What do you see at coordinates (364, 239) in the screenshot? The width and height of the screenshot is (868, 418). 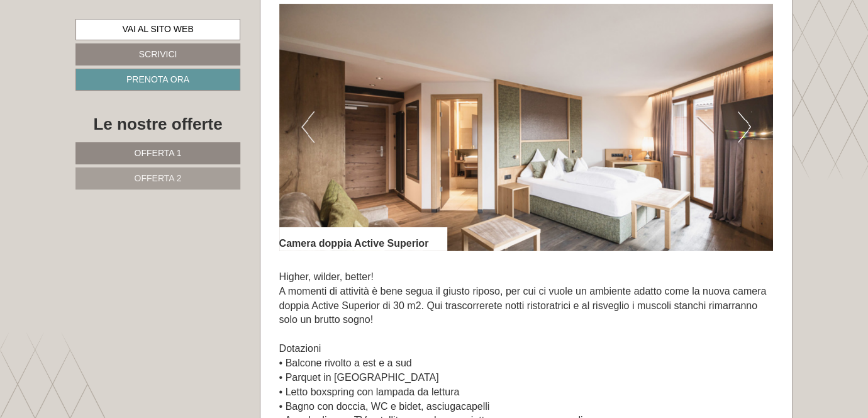 I see `div: Camera doppia Active Superior` at bounding box center [364, 239].